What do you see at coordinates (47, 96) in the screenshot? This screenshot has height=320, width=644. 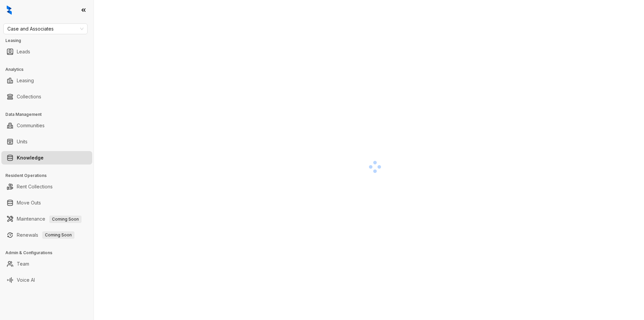 I see `li: Collections` at bounding box center [47, 96].